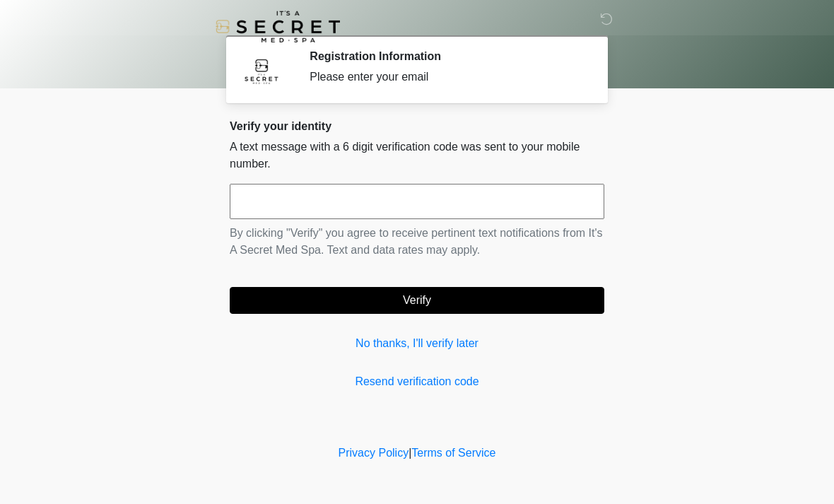  What do you see at coordinates (417, 382) in the screenshot?
I see `a: Resend verification code` at bounding box center [417, 382].